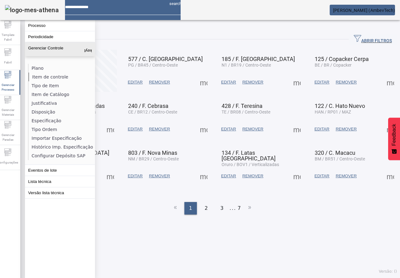 This screenshot has height=278, width=400. I want to click on li: Item de controle, so click(61, 77).